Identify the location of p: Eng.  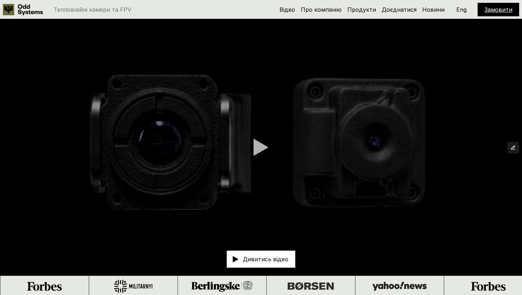
(461, 10).